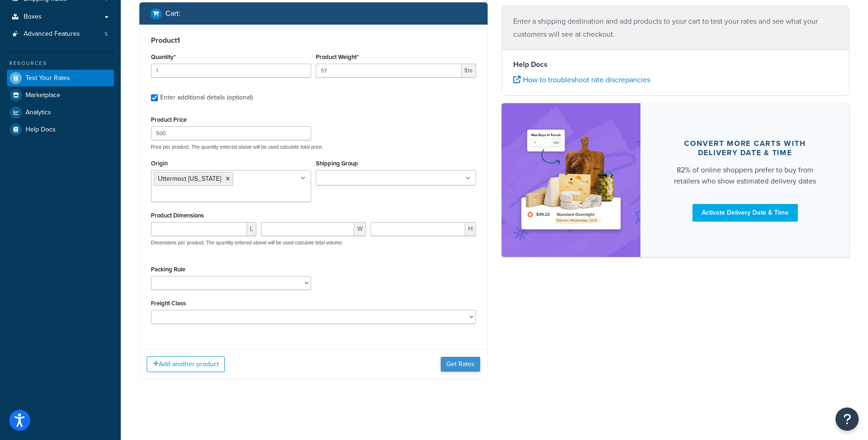 The width and height of the screenshot is (868, 440). What do you see at coordinates (168, 303) in the screenshot?
I see `label: Freight Class` at bounding box center [168, 303].